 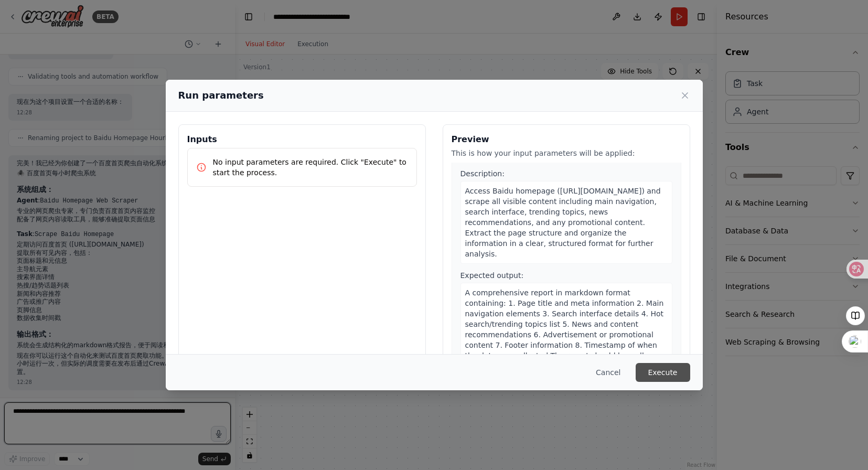 What do you see at coordinates (567, 139) in the screenshot?
I see `h3: Preview` at bounding box center [567, 139].